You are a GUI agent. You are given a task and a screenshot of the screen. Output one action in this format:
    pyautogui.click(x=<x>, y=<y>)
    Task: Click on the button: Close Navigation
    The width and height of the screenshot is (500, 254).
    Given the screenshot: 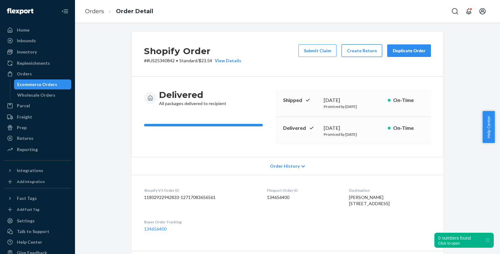 What is the action you would take?
    pyautogui.click(x=65, y=11)
    